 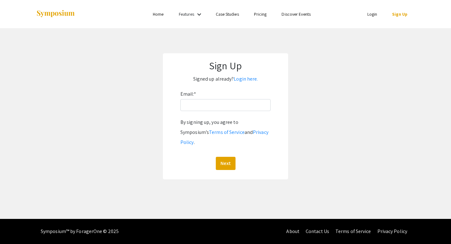 What do you see at coordinates (188, 94) in the screenshot?
I see `label: Email:` at bounding box center [188, 94].